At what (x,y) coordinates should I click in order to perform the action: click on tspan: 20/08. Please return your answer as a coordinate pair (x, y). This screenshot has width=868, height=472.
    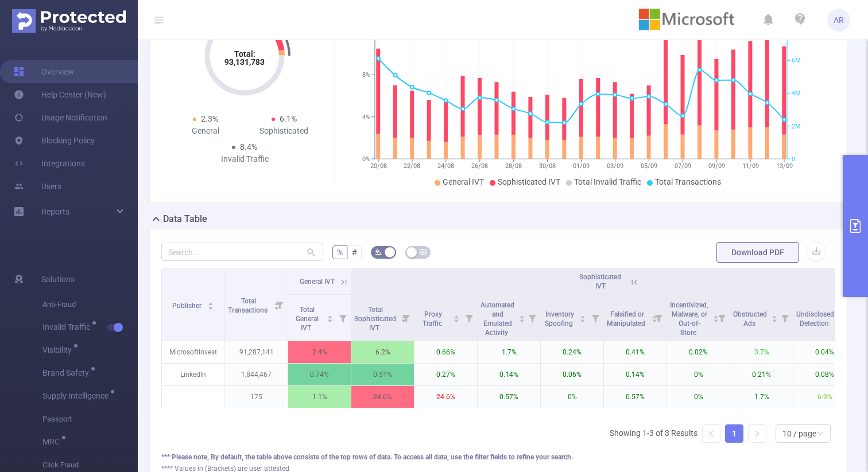
    Looking at the image, I should click on (378, 166).